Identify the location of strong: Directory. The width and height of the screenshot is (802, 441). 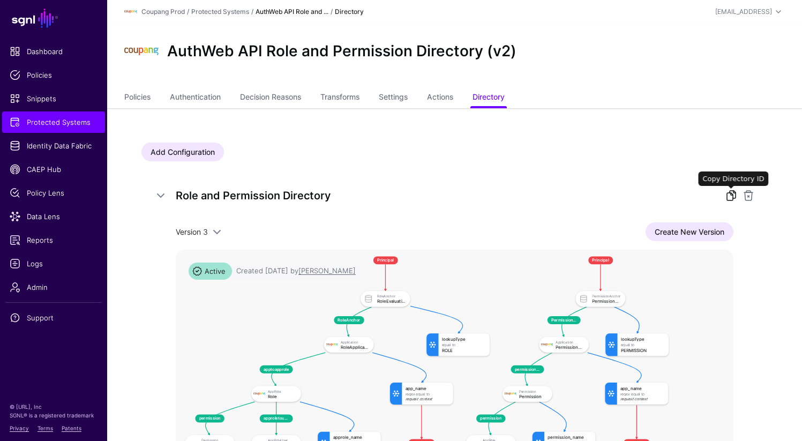
(349, 11).